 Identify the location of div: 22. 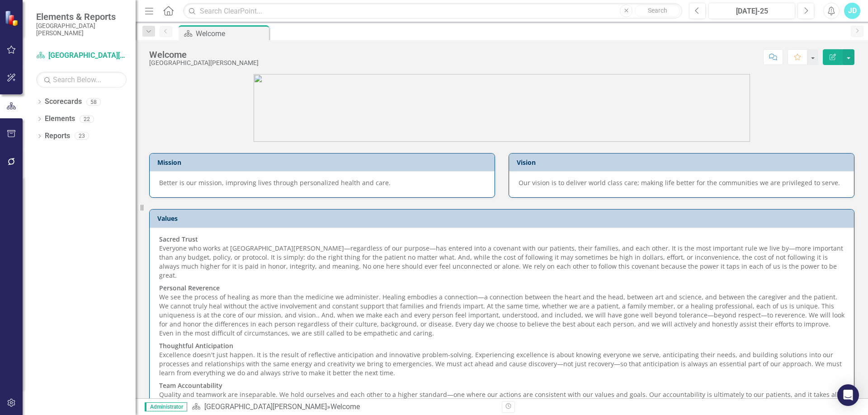
(87, 119).